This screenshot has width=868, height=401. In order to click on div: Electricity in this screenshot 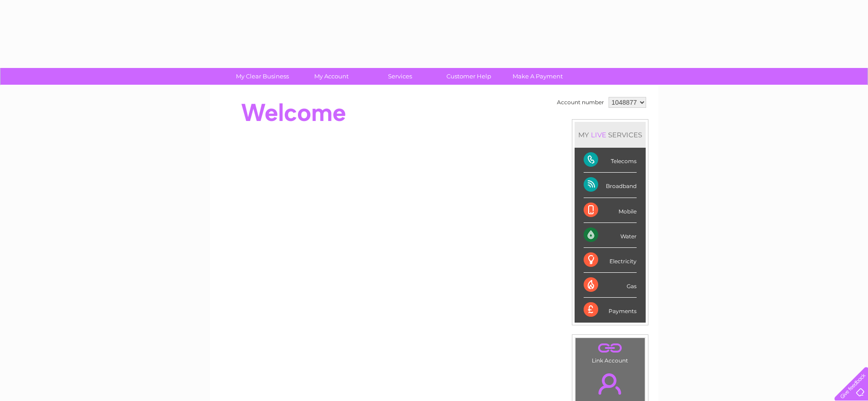, I will do `click(610, 260)`.